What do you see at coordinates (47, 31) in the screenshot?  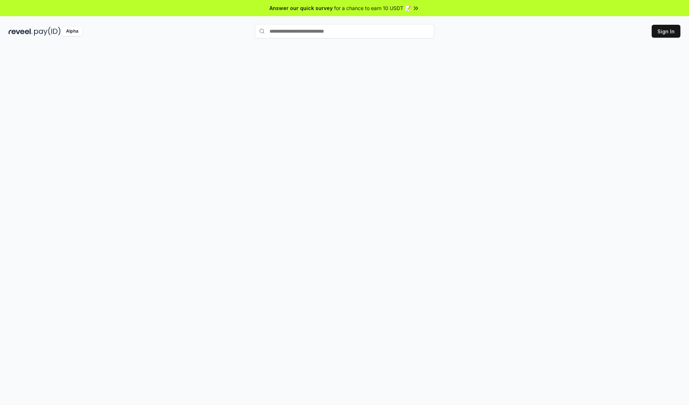 I see `img: pay_id` at bounding box center [47, 31].